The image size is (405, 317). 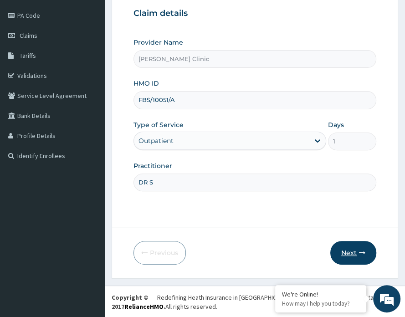 I want to click on button: Next, so click(x=353, y=253).